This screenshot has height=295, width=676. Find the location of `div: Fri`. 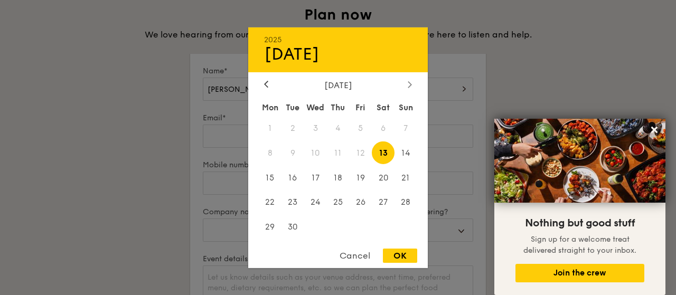

div: Fri is located at coordinates (360, 107).